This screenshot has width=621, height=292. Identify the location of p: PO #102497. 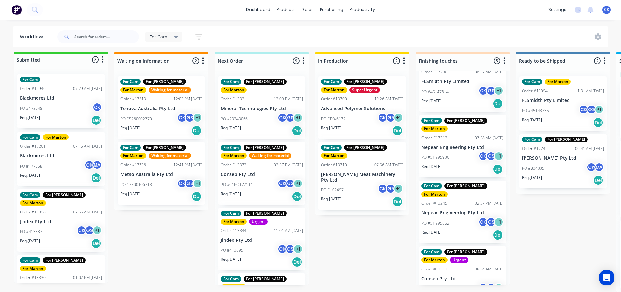
(332, 190).